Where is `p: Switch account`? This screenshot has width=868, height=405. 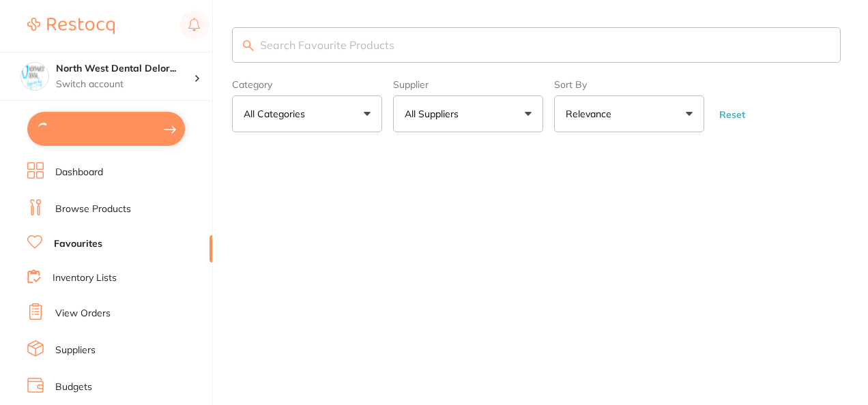
p: Switch account is located at coordinates (124, 85).